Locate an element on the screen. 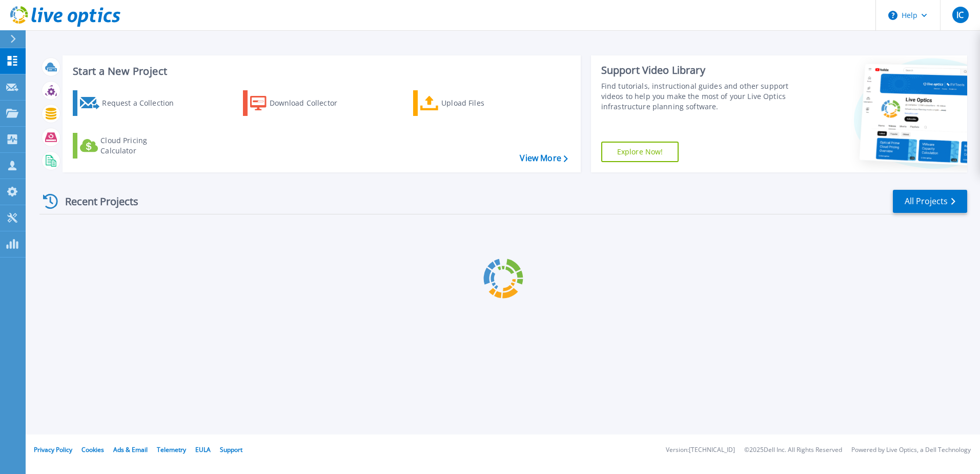  a: Request a Collection is located at coordinates (130, 103).